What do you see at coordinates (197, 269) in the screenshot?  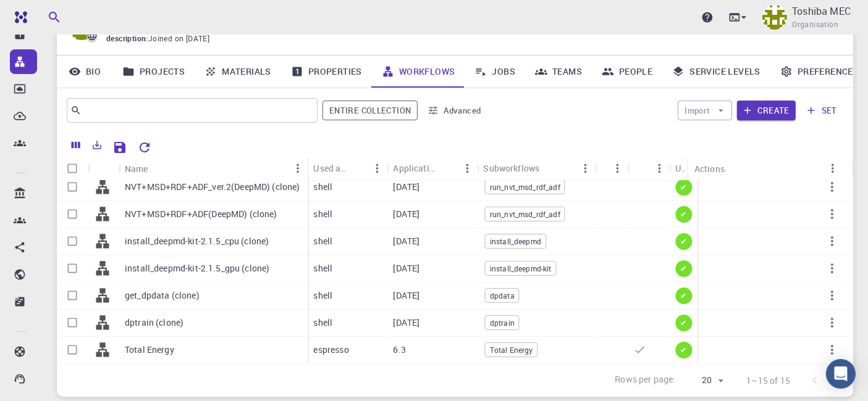 I see `p: install_deepmd-kit-2.1.5_gpu (clone)` at bounding box center [197, 269].